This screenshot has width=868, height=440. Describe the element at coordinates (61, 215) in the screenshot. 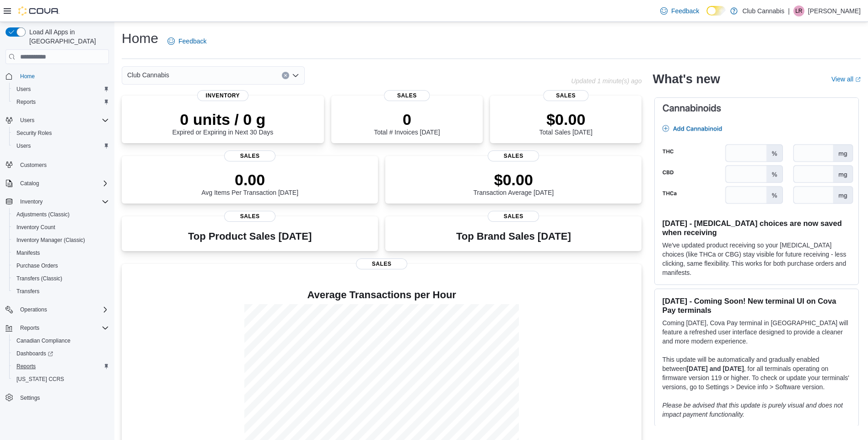

I see `button: Adjustments (Classic)` at that location.